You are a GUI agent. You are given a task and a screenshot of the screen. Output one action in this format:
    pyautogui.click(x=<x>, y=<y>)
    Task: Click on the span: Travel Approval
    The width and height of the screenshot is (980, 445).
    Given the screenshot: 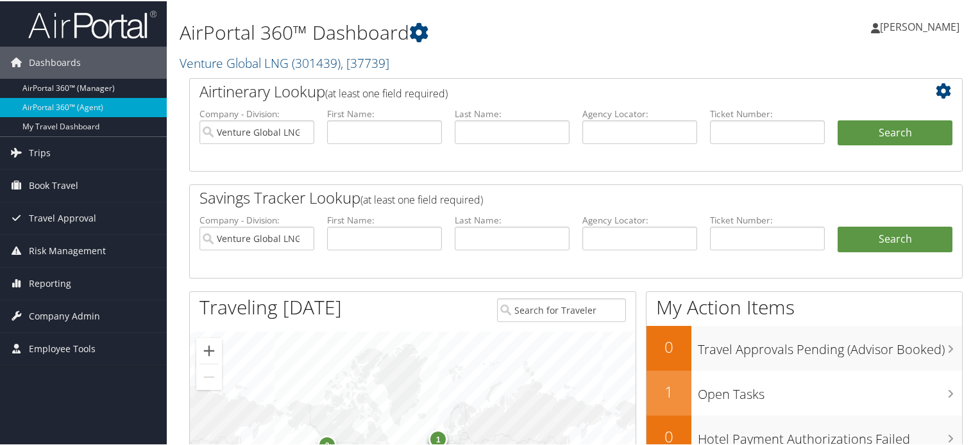 What is the action you would take?
    pyautogui.click(x=62, y=217)
    